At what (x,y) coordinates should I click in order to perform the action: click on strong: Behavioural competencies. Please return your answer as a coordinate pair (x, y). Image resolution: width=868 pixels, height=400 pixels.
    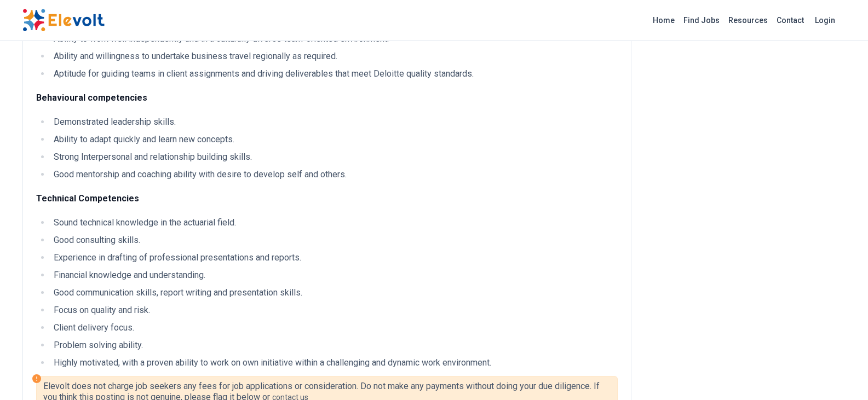
    Looking at the image, I should click on (91, 97).